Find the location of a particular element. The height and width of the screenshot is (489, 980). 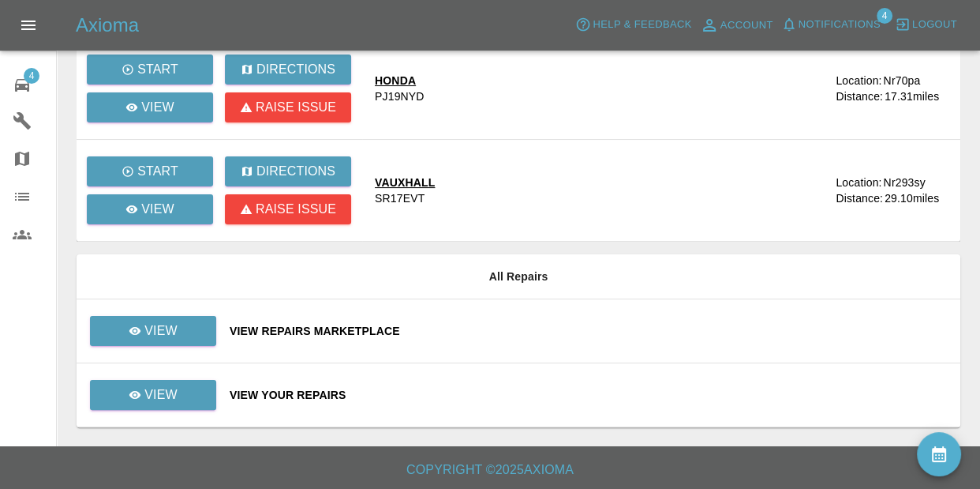

button: Logout is located at coordinates (926, 25).